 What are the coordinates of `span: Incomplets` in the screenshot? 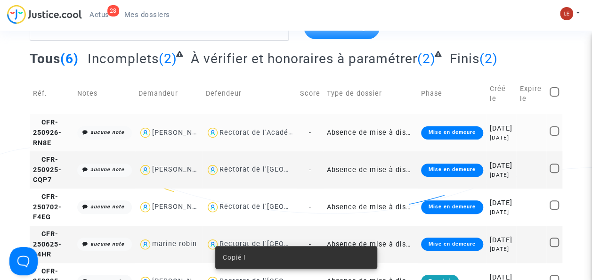 It's located at (123, 58).